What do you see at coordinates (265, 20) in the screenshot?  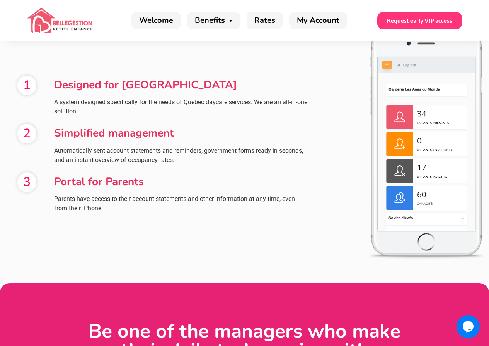 I see `font: Rates` at bounding box center [265, 20].